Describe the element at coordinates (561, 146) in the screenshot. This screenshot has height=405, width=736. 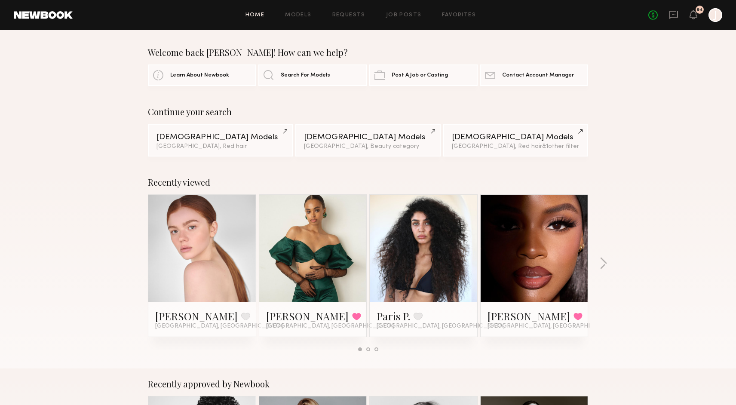
I see `span: & 1 other filter` at that location.